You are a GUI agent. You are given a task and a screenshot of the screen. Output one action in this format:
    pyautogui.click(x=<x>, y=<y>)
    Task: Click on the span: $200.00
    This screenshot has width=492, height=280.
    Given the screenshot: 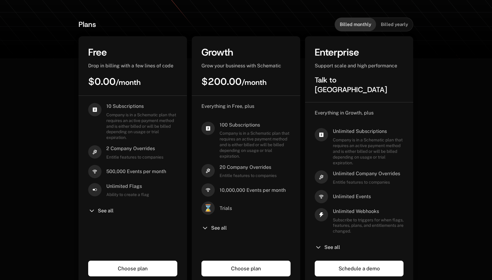 What is the action you would take?
    pyautogui.click(x=234, y=82)
    